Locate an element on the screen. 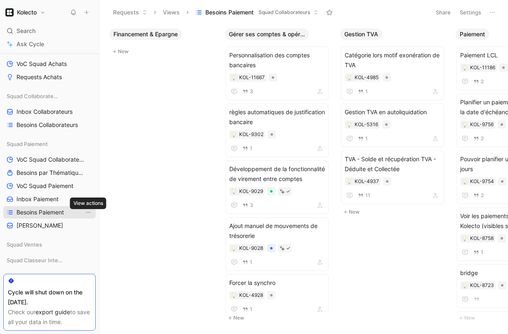 Image resolution: width=508 pixels, height=334 pixels. a: VoC Squad Collaborateurs is located at coordinates (49, 160).